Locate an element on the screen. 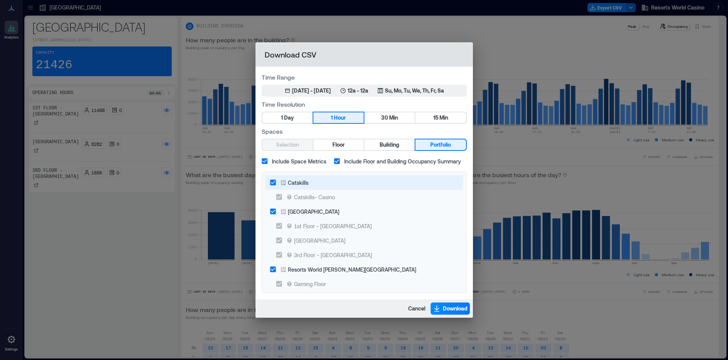  span: Day is located at coordinates (289, 118).